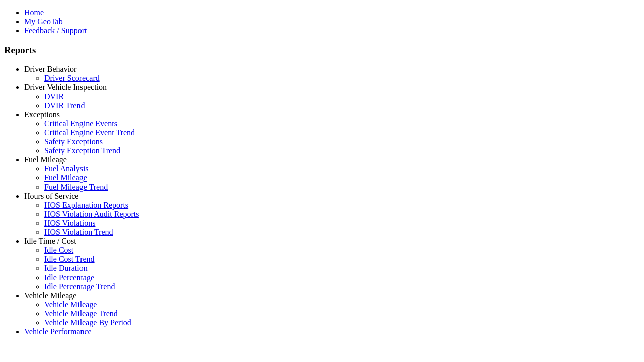  I want to click on a: HOS Explanation Reports, so click(86, 204).